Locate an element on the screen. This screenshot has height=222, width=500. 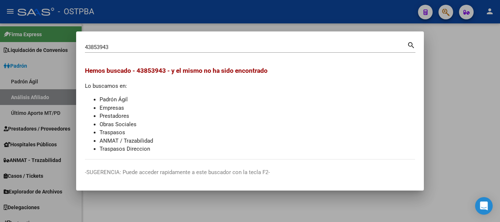
li: Obras Sociales is located at coordinates (257, 124).